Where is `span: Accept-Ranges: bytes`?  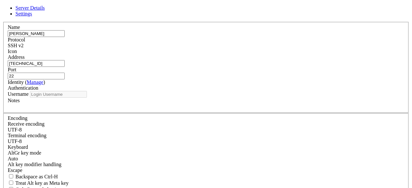
span: Accept-Ranges: bytes is located at coordinates (28, 43).